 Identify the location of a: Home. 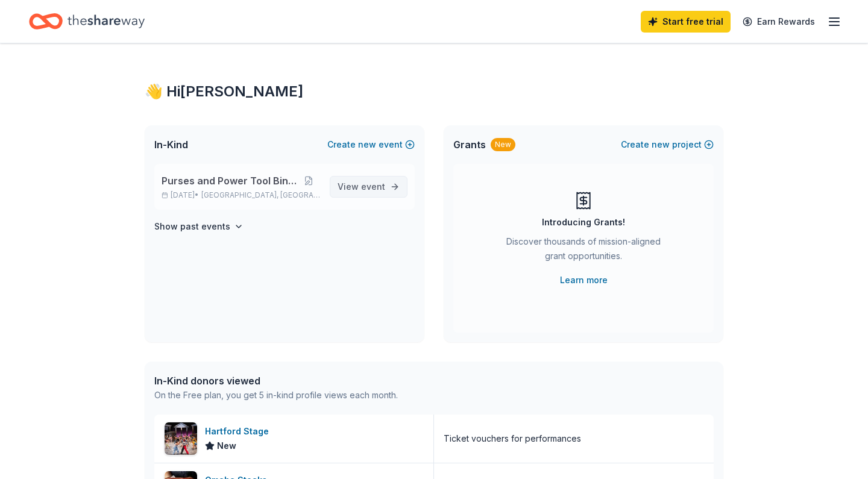
(87, 21).